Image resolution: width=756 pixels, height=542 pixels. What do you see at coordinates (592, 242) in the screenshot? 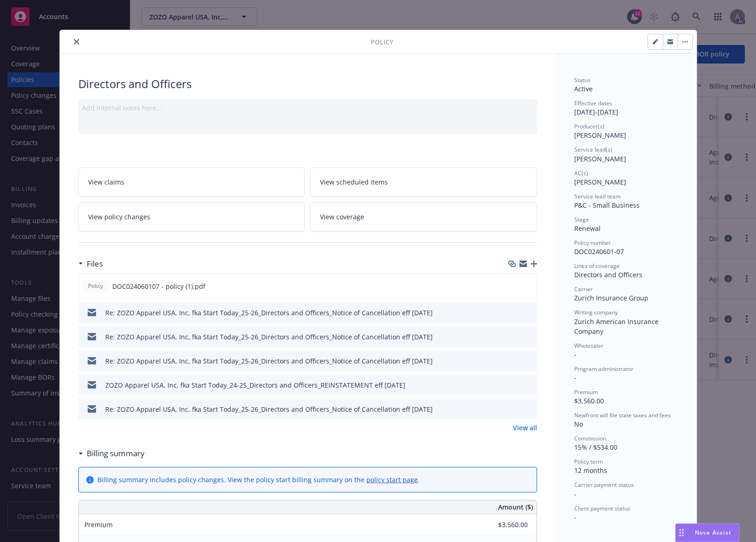
I see `span: Policy number` at bounding box center [592, 242].